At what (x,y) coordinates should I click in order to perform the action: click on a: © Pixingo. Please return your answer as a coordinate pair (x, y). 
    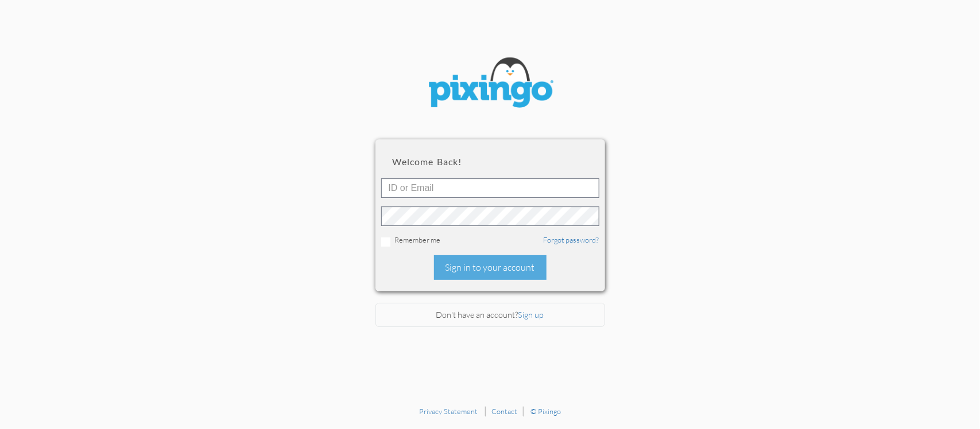
    Looking at the image, I should click on (546, 412).